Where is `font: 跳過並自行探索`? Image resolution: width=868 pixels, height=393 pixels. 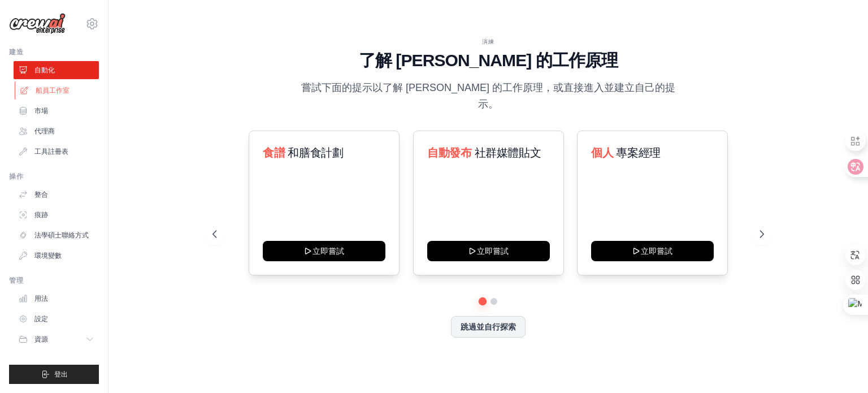 font: 跳過並自行探索 is located at coordinates (488, 327).